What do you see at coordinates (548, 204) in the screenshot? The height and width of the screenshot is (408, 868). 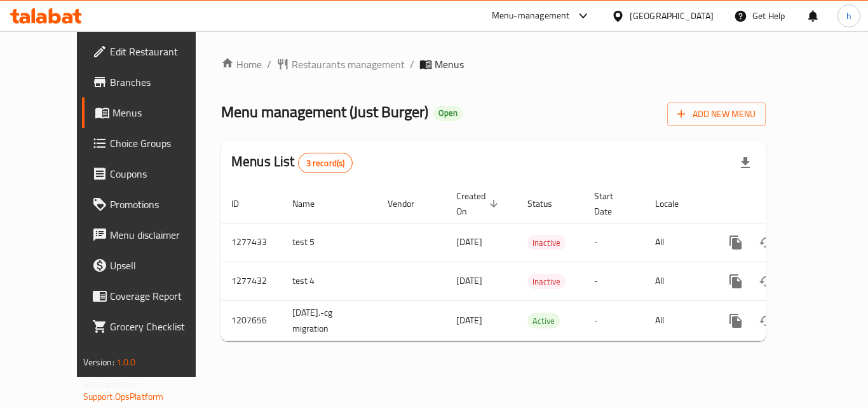 I see `span: Status` at bounding box center [548, 204].